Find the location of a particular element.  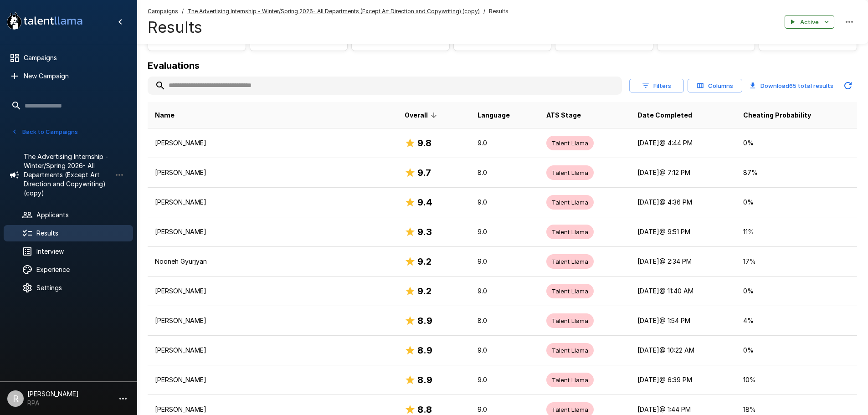

h4: Results is located at coordinates (329, 27).